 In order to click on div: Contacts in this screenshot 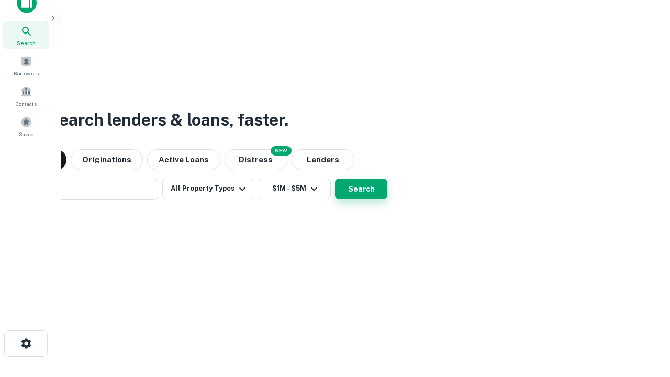, I will do `click(26, 96)`.